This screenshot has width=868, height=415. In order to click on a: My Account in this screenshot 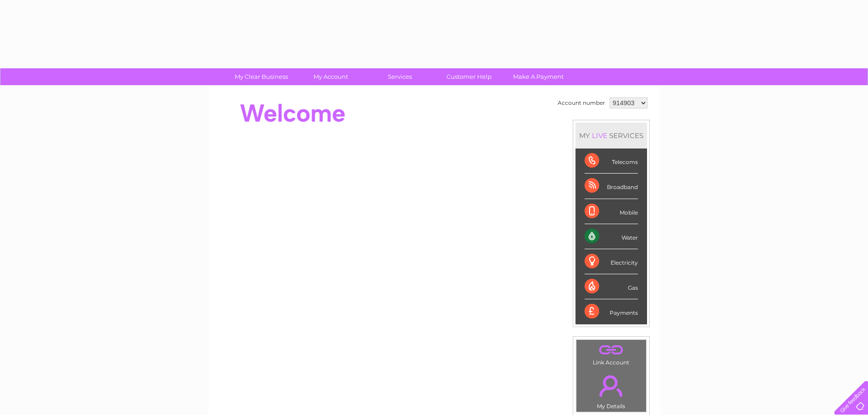, I will do `click(330, 76)`.